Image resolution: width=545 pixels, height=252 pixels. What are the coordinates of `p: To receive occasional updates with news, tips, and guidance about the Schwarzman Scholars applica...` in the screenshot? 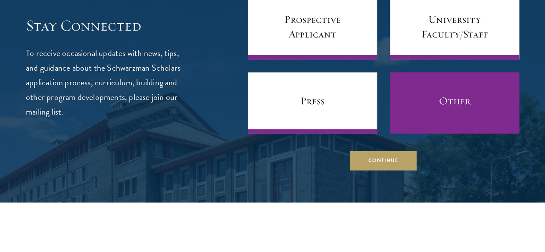 It's located at (106, 82).